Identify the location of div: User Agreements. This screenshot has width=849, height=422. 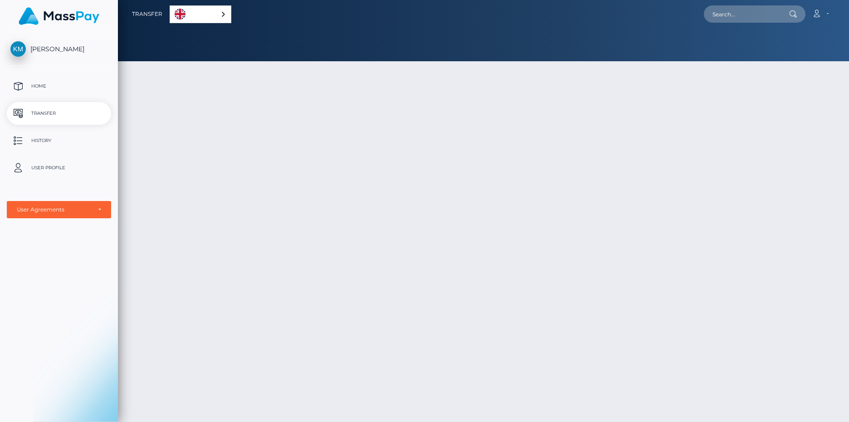
(54, 210).